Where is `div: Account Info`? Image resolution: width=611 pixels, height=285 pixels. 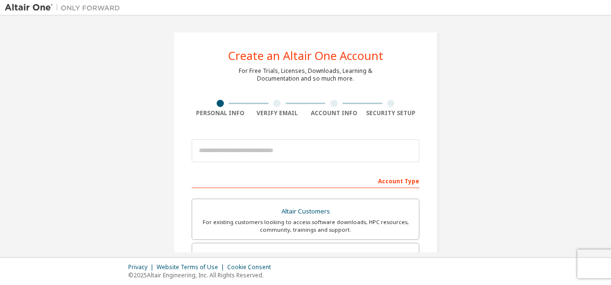
div: Account Info is located at coordinates (334, 113).